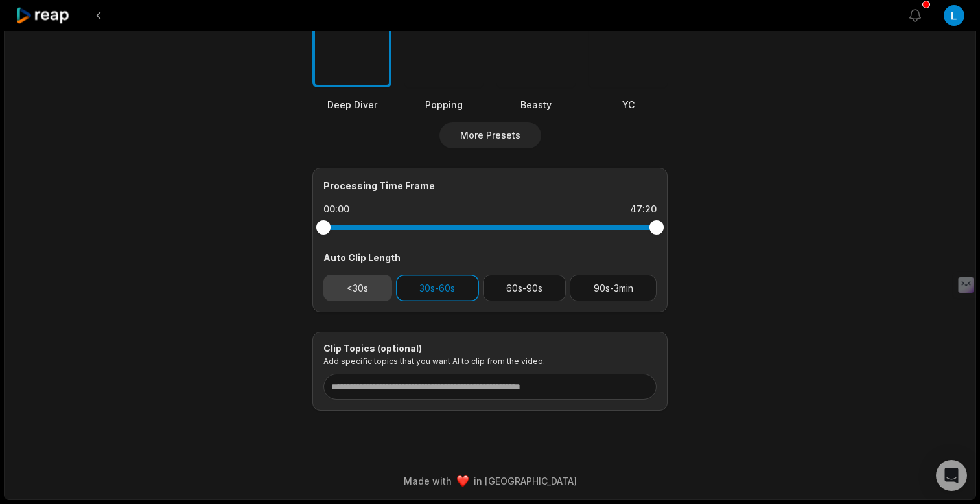 The width and height of the screenshot is (980, 504). What do you see at coordinates (444, 105) in the screenshot?
I see `div: Popping` at bounding box center [444, 105].